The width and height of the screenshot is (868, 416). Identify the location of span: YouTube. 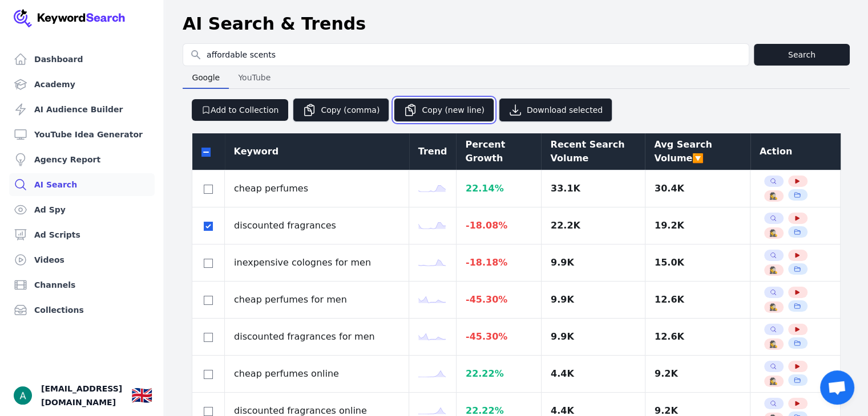
(254, 77).